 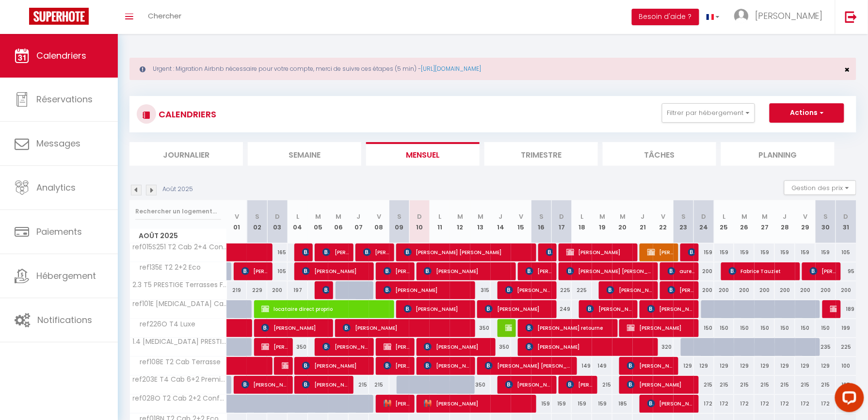 I want to click on th: 25, so click(x=725, y=222).